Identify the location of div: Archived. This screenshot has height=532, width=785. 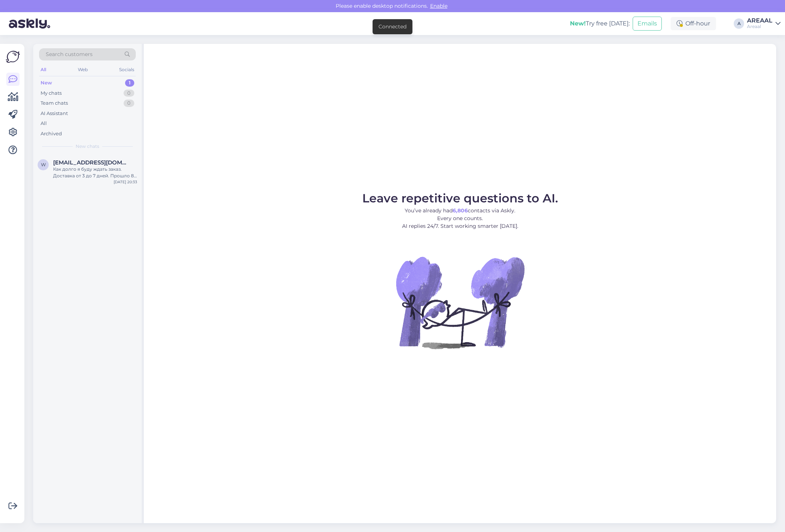
(51, 134).